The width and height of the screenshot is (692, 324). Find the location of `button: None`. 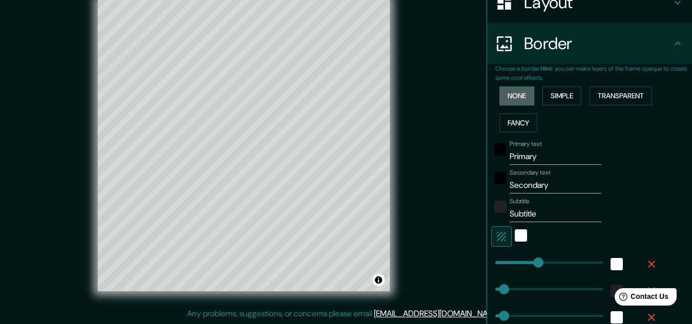

button: None is located at coordinates (517, 96).